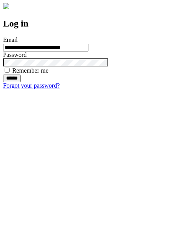 This screenshot has height=229, width=173. I want to click on img: logo-4e3dc11c47720685a147b03b5a06dd966a58ff35d612b21f08c02c0306f2b779.png, so click(6, 6).